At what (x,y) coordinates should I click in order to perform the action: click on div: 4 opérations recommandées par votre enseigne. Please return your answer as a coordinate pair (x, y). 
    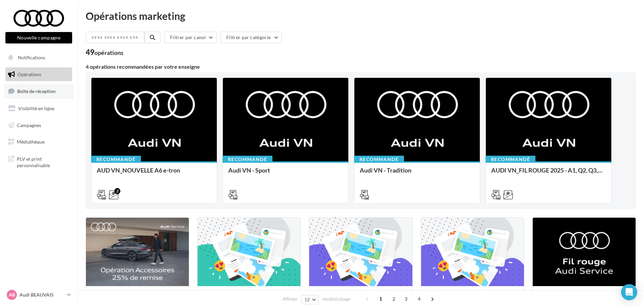
    Looking at the image, I should click on (361, 67).